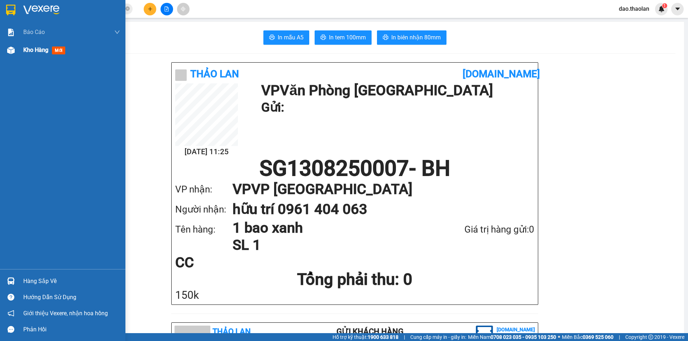  What do you see at coordinates (438, 337) in the screenshot?
I see `span: Cung cấp máy in - giấy in:` at bounding box center [438, 337].